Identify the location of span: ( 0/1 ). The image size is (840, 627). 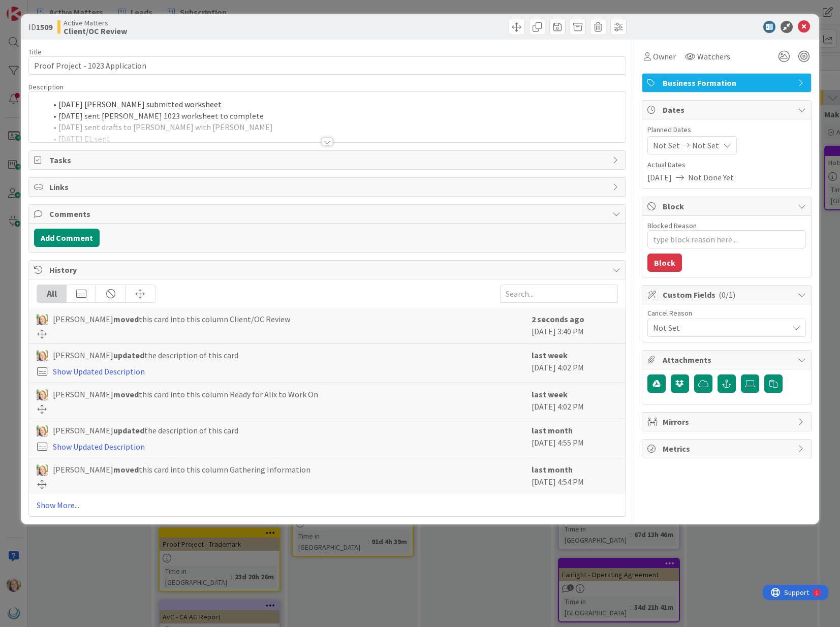
(727, 294).